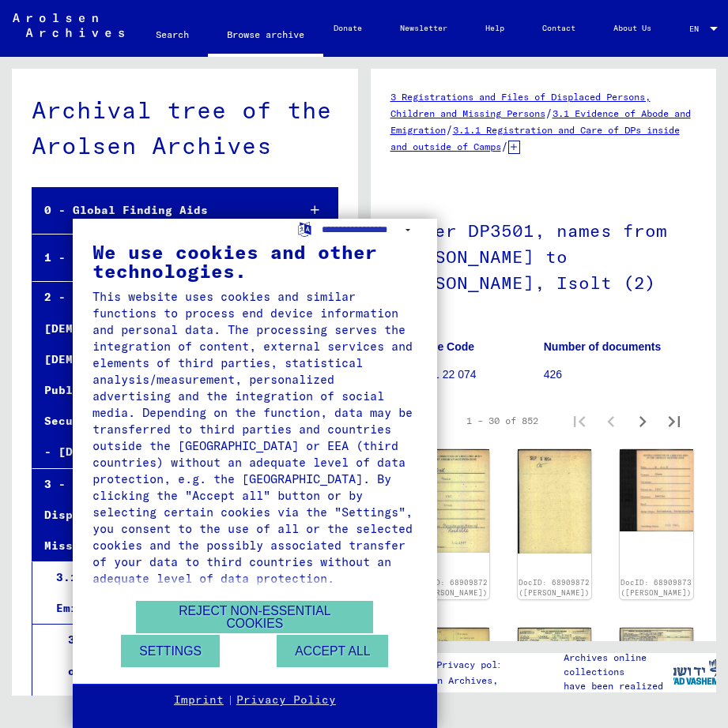 This screenshot has height=728, width=728. Describe the element at coordinates (286, 701) in the screenshot. I see `a: Privacy Policy` at that location.